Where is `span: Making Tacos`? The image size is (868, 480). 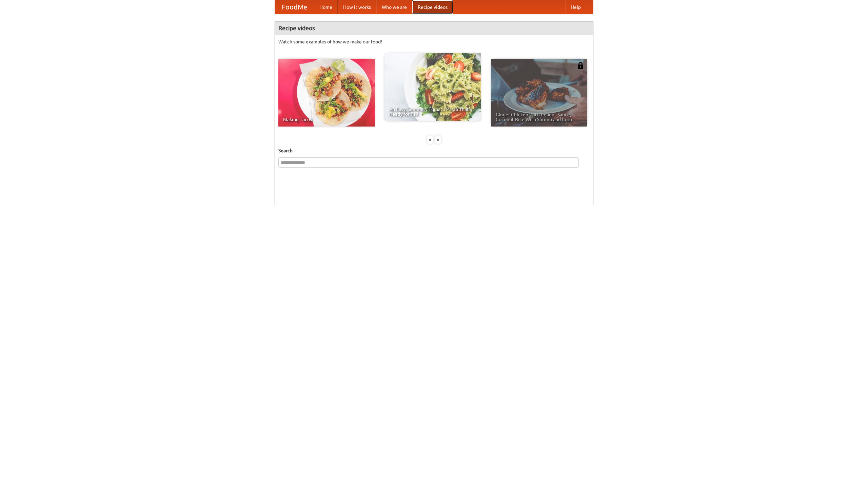
span: Making Tacos is located at coordinates (326, 120).